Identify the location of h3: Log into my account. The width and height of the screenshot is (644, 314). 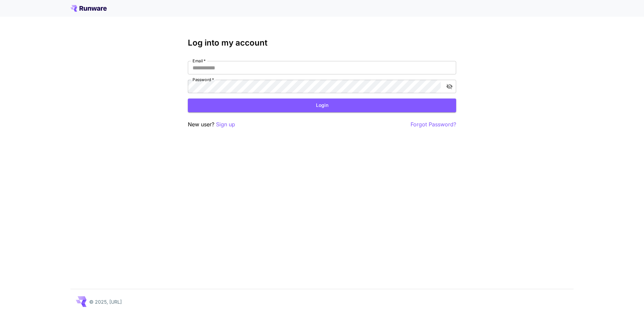
(322, 43).